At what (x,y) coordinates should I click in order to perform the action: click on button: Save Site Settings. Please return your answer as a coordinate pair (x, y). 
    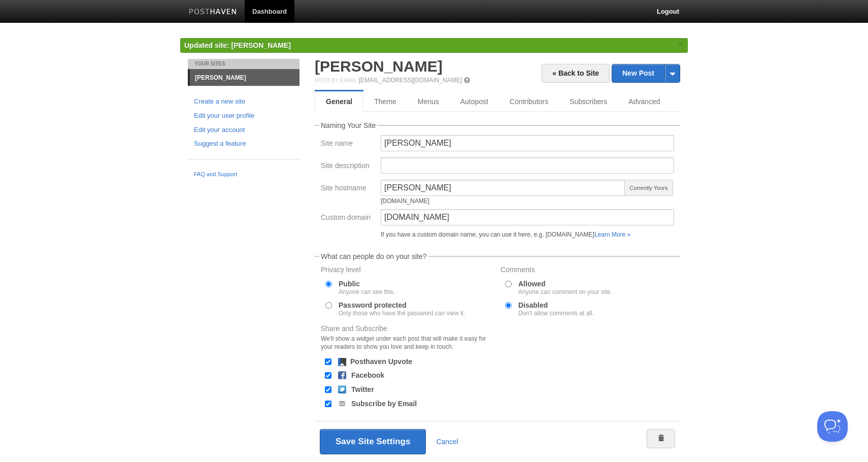
    Looking at the image, I should click on (372, 442).